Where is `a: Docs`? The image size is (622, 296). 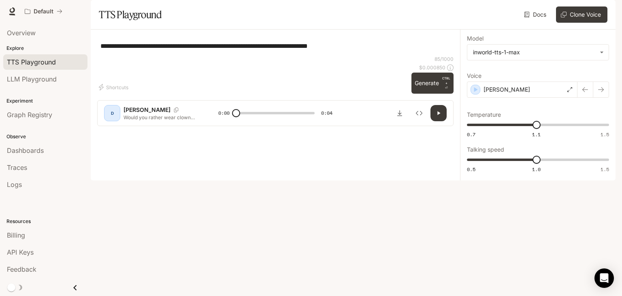
a: Docs is located at coordinates (536, 15).